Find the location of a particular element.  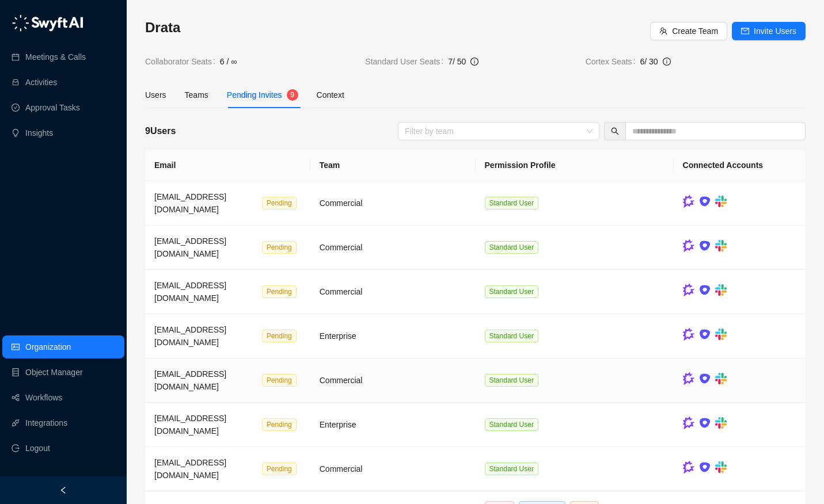

span: mail is located at coordinates (745, 31).